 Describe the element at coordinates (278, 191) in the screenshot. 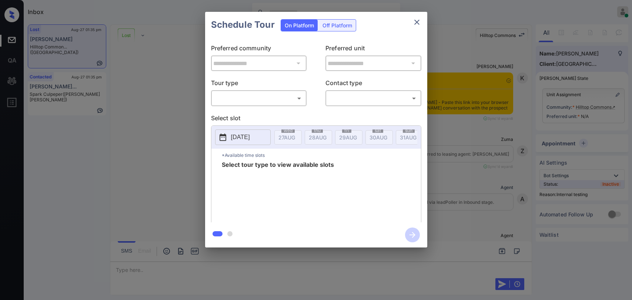

I see `span: Select tour type to view available slots` at that location.